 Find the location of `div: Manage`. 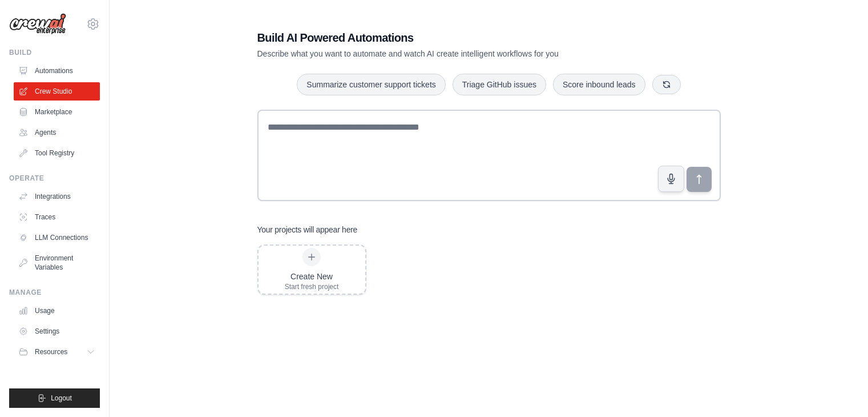

div: Manage is located at coordinates (54, 292).